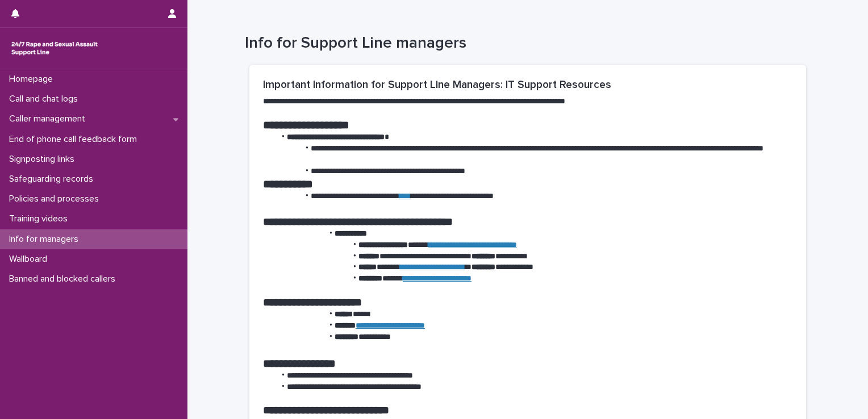  What do you see at coordinates (45, 99) in the screenshot?
I see `p: Call and chat logs` at bounding box center [45, 99].